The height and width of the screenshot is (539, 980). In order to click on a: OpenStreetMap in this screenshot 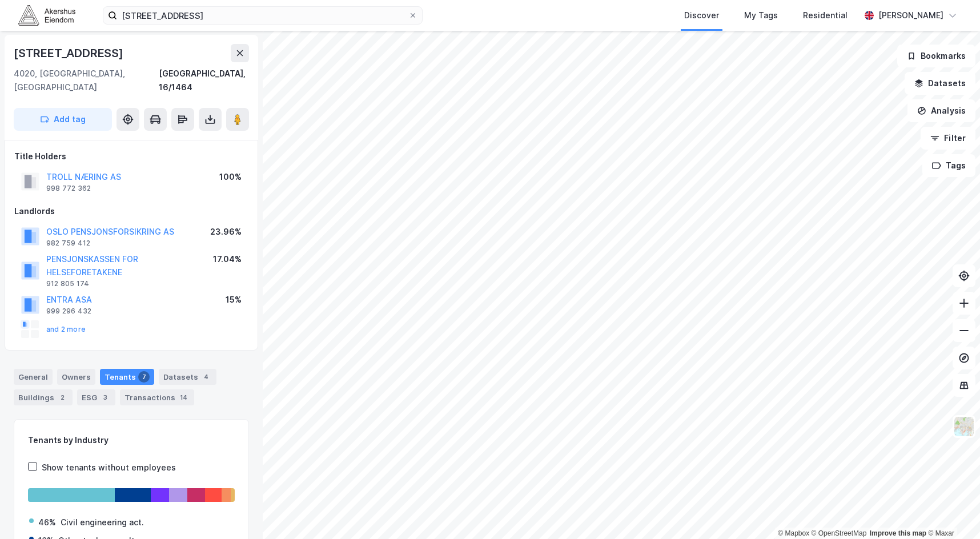, I will do `click(839, 534)`.